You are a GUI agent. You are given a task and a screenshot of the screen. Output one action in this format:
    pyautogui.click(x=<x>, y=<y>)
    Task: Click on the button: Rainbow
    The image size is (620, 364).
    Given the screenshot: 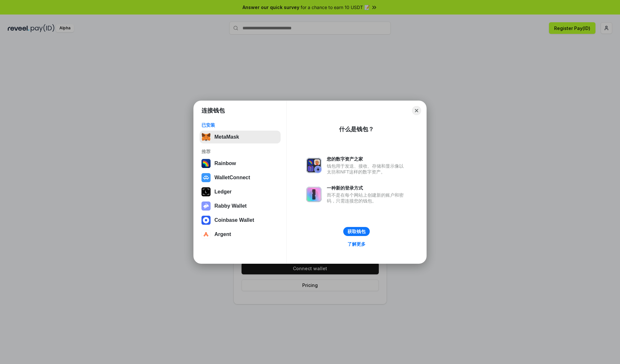 What is the action you would take?
    pyautogui.click(x=240, y=164)
    